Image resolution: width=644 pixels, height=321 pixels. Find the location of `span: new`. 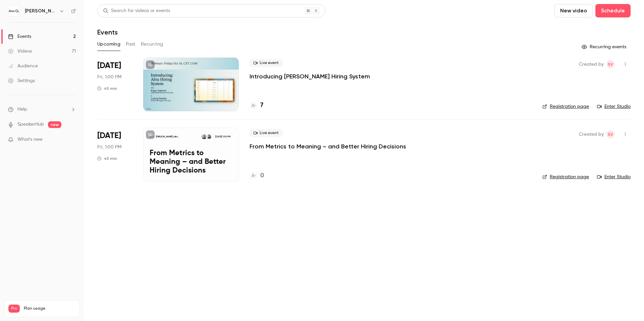

span: new is located at coordinates (55, 124).